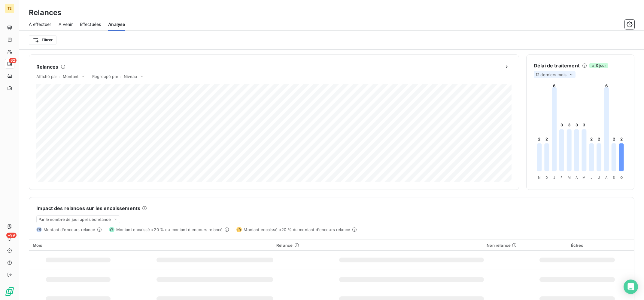 Image resolution: width=644 pixels, height=300 pixels. I want to click on h3: Relances, so click(45, 13).